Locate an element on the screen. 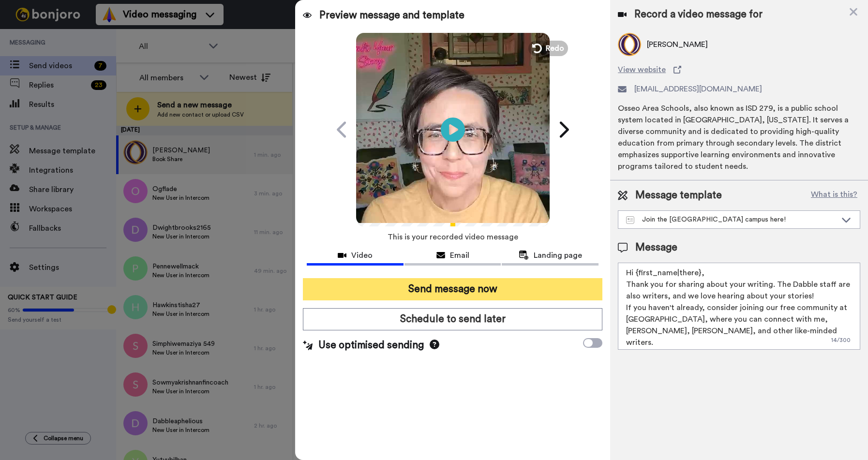 Image resolution: width=868 pixels, height=460 pixels. span: Landing page is located at coordinates (558, 255).